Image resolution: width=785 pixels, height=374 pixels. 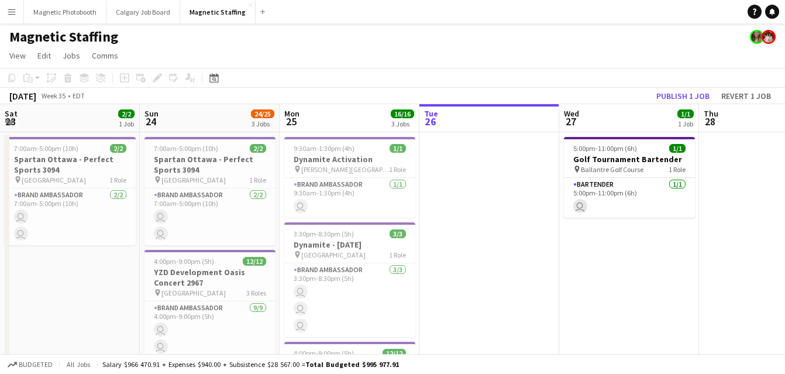 What do you see at coordinates (350, 159) in the screenshot?
I see `h3: Dynamite Activation` at bounding box center [350, 159].